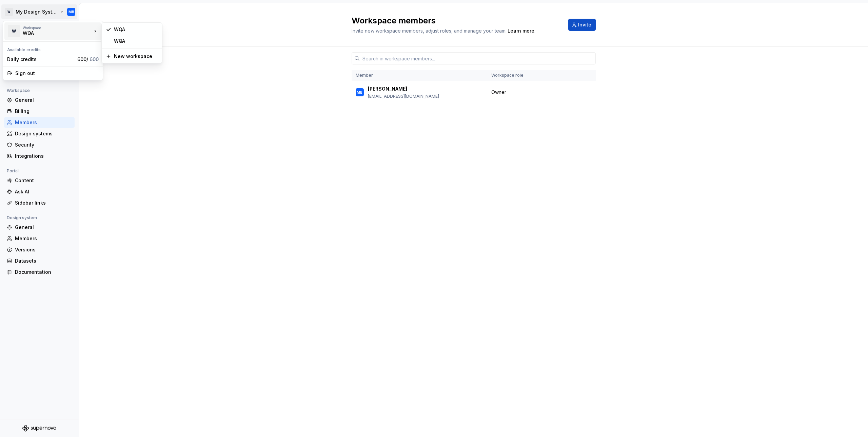 This screenshot has width=868, height=437. What do you see at coordinates (88, 59) in the screenshot?
I see `span: 600 /` at bounding box center [88, 59].